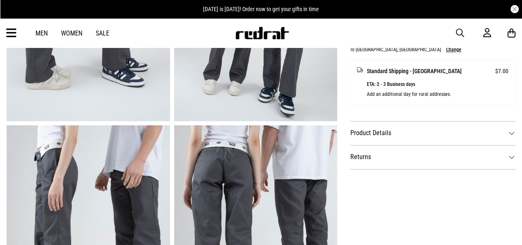  I want to click on dt: Product Details, so click(433, 133).